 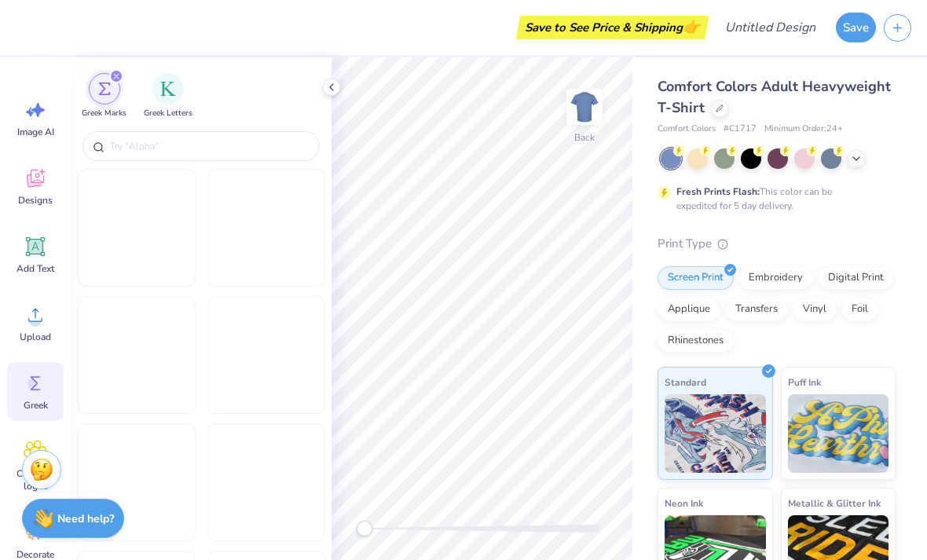 I want to click on span: Standard, so click(x=685, y=382).